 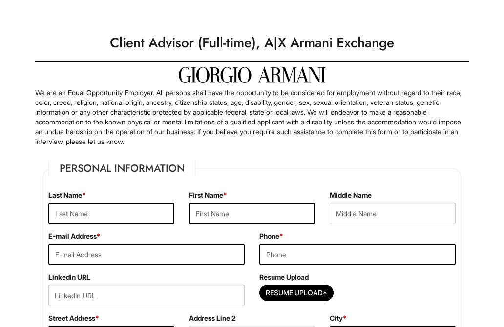 I want to click on label: E-mail Address, so click(x=74, y=236).